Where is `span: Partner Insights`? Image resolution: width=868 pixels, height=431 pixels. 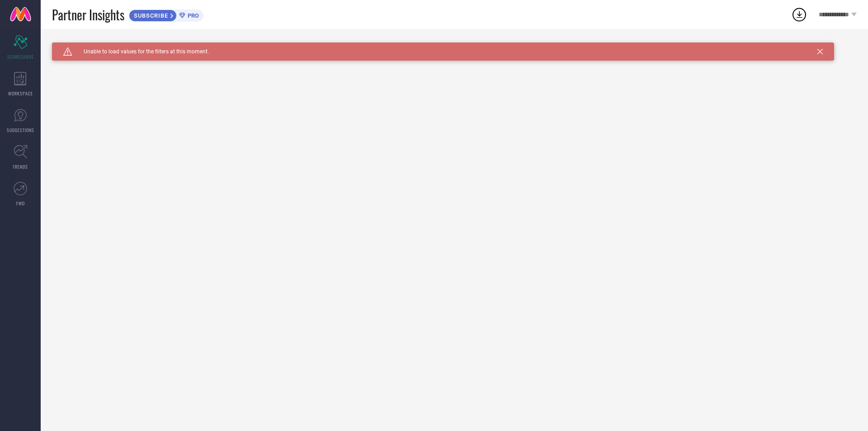 span: Partner Insights is located at coordinates (88, 15).